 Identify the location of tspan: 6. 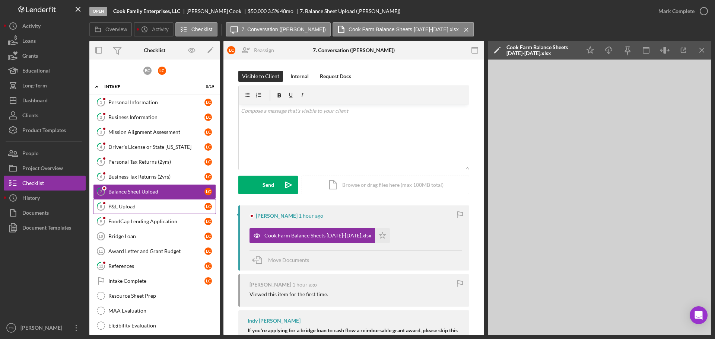
(101, 177).